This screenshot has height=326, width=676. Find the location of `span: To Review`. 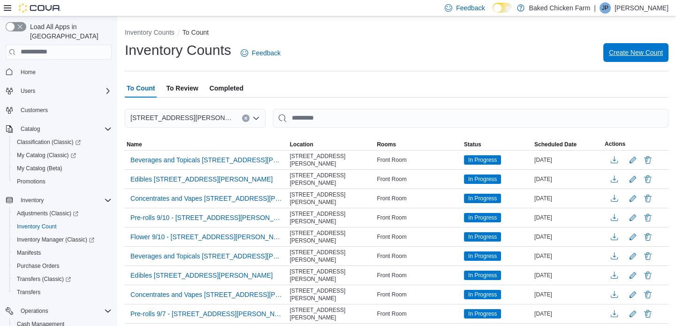

span: To Review is located at coordinates (182, 88).